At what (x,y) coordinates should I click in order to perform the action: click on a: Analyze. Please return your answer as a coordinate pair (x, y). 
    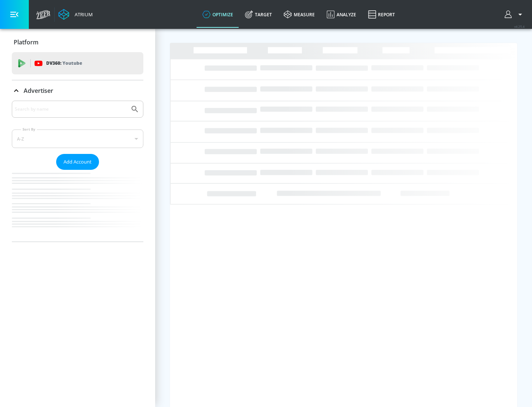
    Looking at the image, I should click on (342, 15).